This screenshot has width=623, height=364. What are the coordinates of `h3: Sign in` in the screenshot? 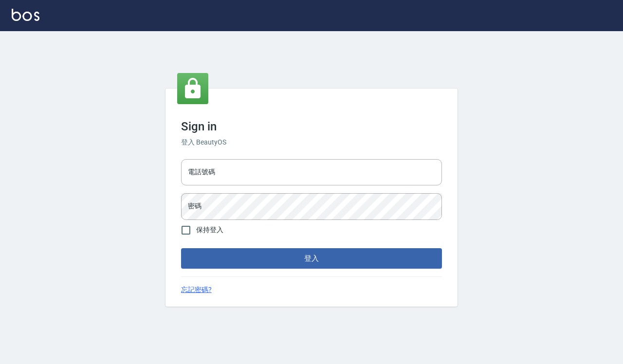 It's located at (312, 126).